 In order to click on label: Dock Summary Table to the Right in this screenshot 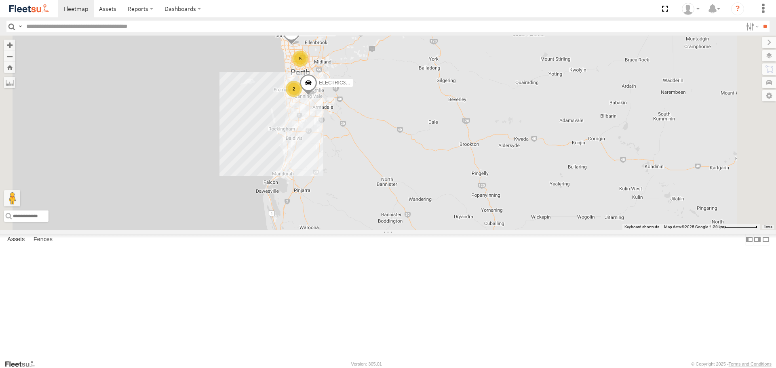, I will do `click(758, 240)`.